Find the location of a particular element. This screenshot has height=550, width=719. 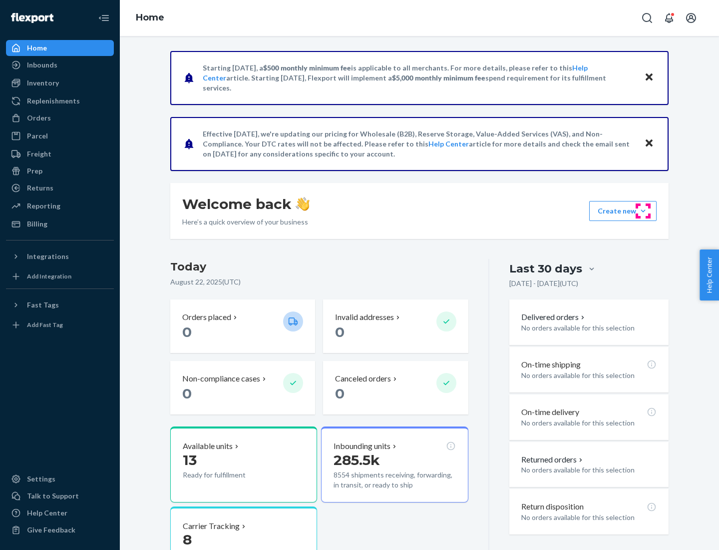

img: hand-wave emoji is located at coordinates (303, 204).